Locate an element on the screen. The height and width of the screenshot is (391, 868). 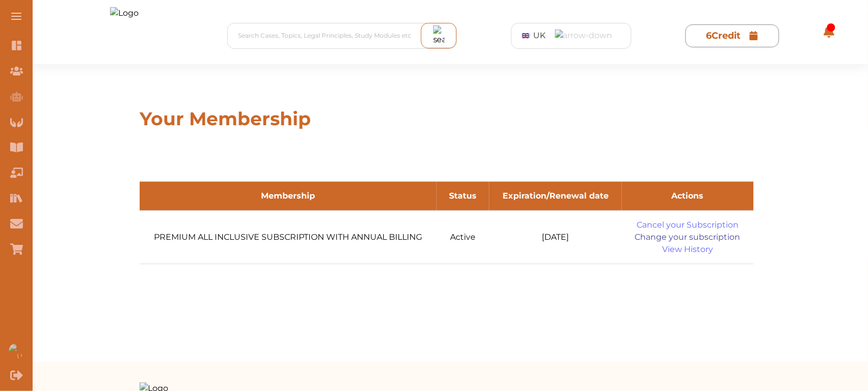
td: PREMIUM ALL INCLUSIVE SUBSCRIPTION WITH ANNUAL BILLING is located at coordinates (288, 237).